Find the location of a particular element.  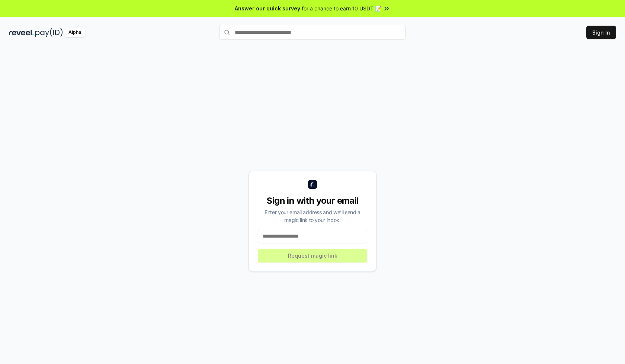

span: for a chance to earn 10 USDT 📝 is located at coordinates (342, 8).